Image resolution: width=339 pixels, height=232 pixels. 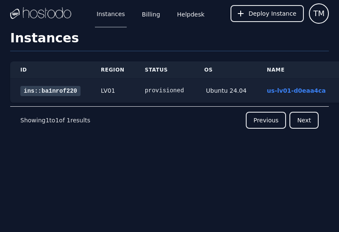 I want to click on h1: Instances, so click(x=169, y=41).